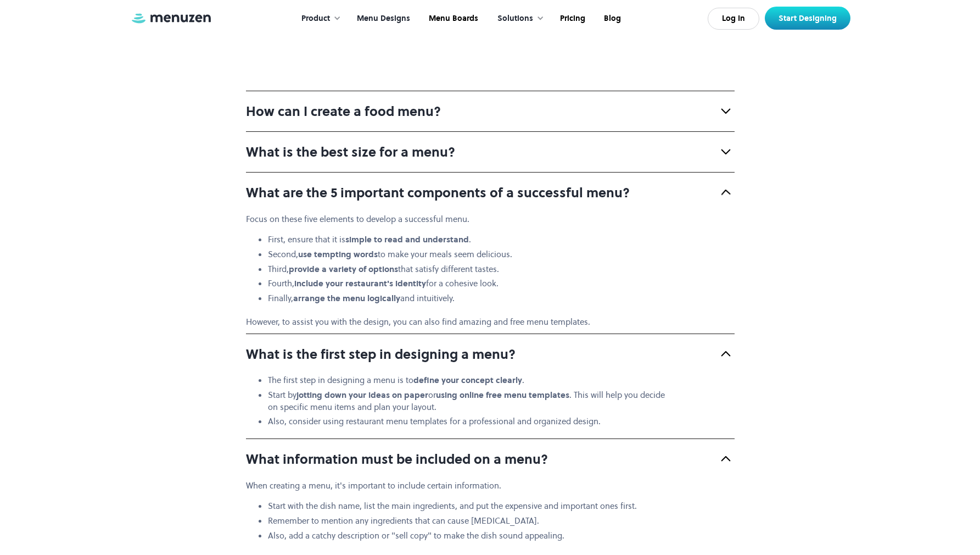 This screenshot has width=980, height=555. Describe the element at coordinates (468, 240) in the screenshot. I see `li: First, ensure that it is .` at that location.